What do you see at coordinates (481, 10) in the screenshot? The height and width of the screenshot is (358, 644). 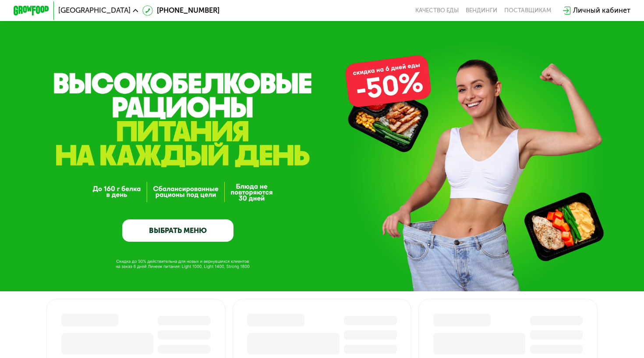 I see `a: Вендинги` at bounding box center [481, 10].